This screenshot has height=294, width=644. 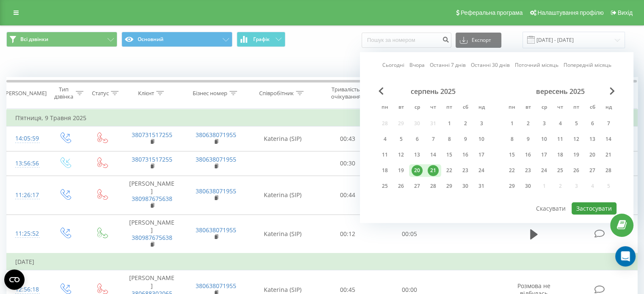 I want to click on span: Вихід, so click(x=625, y=13).